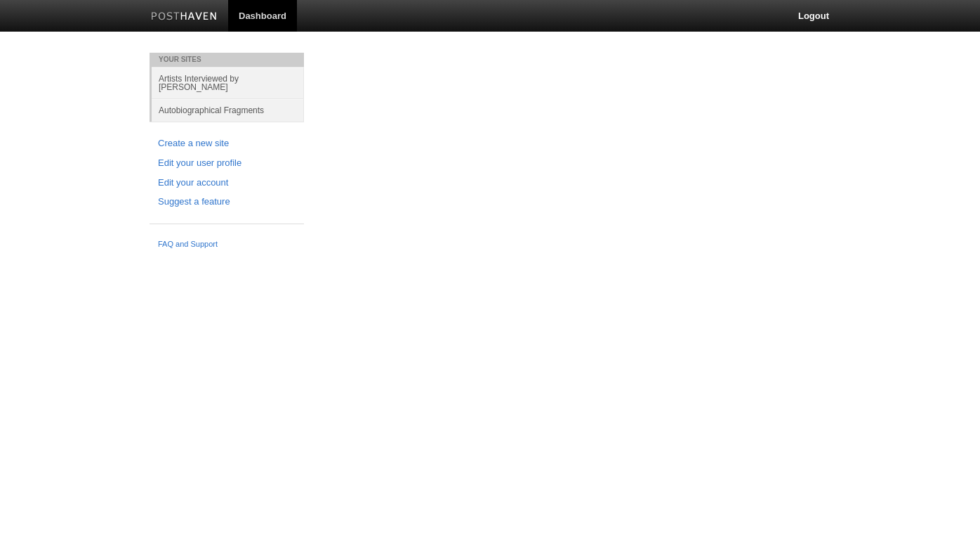 The height and width of the screenshot is (542, 980). I want to click on a: Edit your user profile, so click(227, 163).